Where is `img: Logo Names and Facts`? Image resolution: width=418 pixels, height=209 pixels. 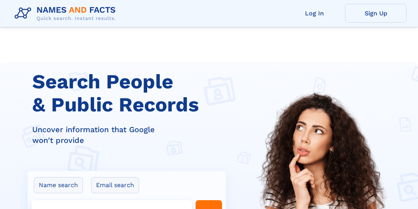 img: Logo Names and Facts is located at coordinates (67, 13).